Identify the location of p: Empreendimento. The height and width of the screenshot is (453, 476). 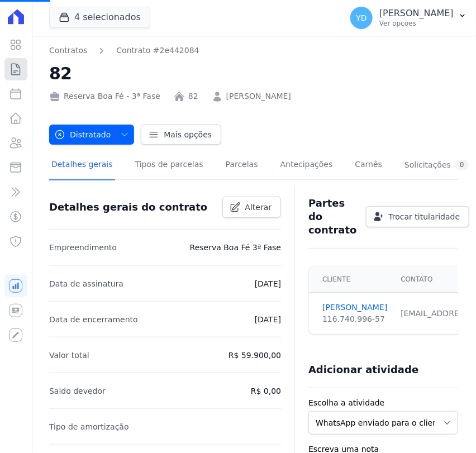
(82, 247).